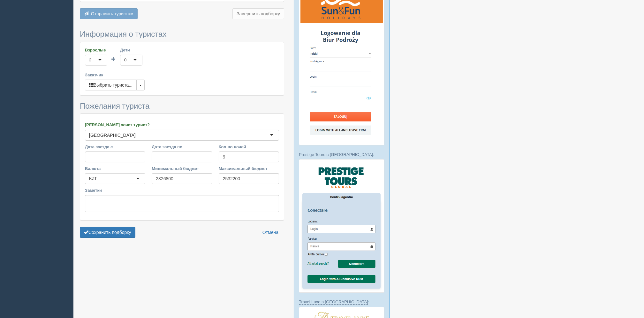 This screenshot has height=318, width=644. What do you see at coordinates (248, 147) in the screenshot?
I see `label: Кол-во ночей` at bounding box center [248, 147].